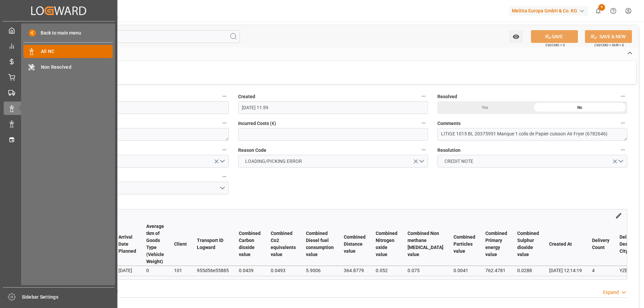 Image resolution: width=644 pixels, height=308 pixels. What do you see at coordinates (68, 297) in the screenshot?
I see `span: Sidebar Settings` at bounding box center [68, 297].